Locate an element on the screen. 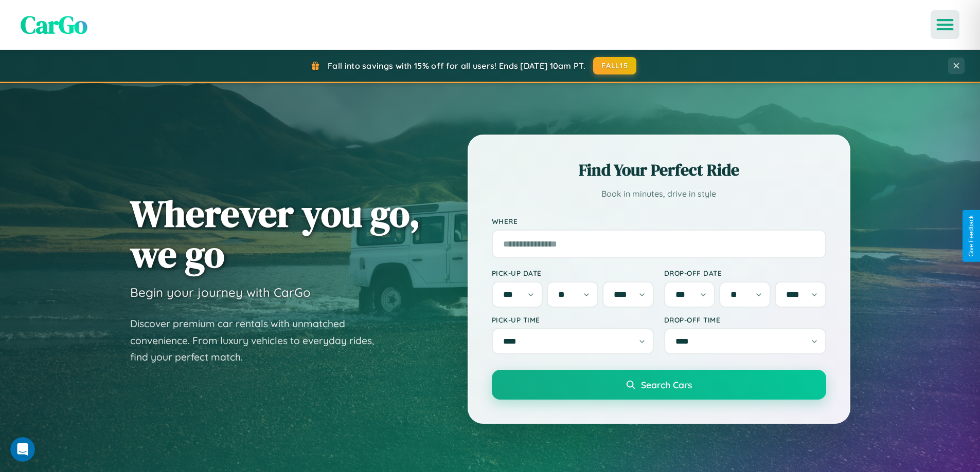 The image size is (980, 472). span: CarGo is located at coordinates (54, 24).